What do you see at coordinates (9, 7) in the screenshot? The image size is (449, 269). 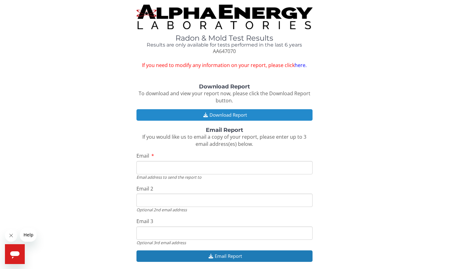 I see `span: Help` at bounding box center [9, 7].